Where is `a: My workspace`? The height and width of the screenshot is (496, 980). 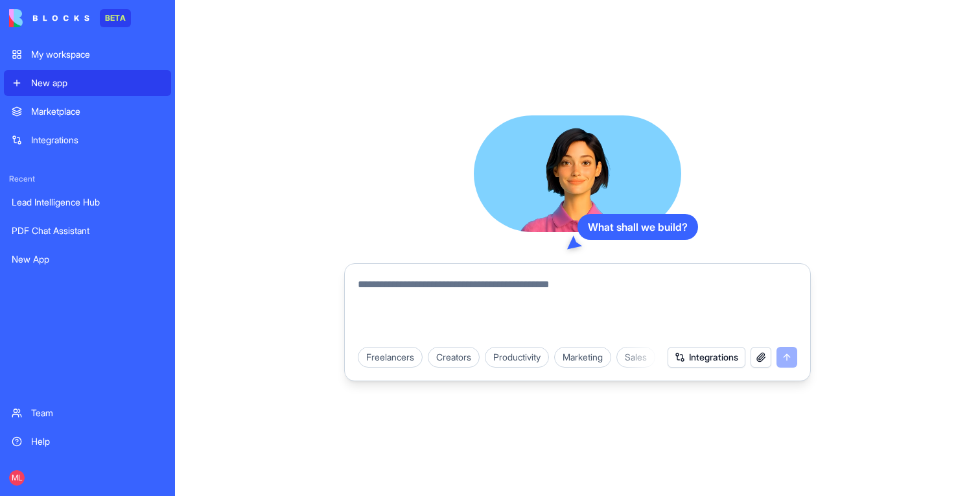 a: My workspace is located at coordinates (88, 54).